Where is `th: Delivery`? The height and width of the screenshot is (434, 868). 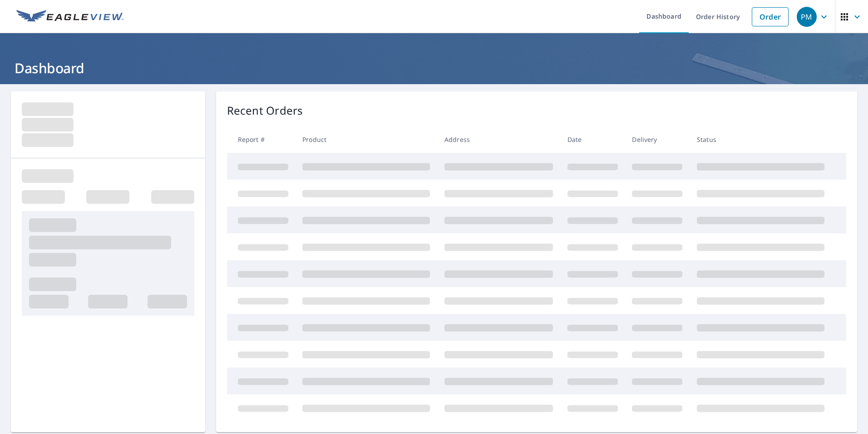 th: Delivery is located at coordinates (657, 139).